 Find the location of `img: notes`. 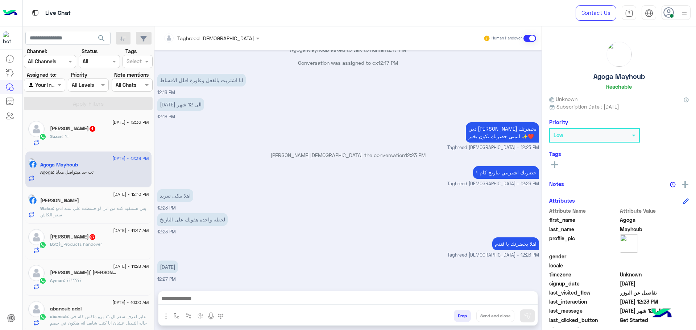

img: notes is located at coordinates (672, 185).